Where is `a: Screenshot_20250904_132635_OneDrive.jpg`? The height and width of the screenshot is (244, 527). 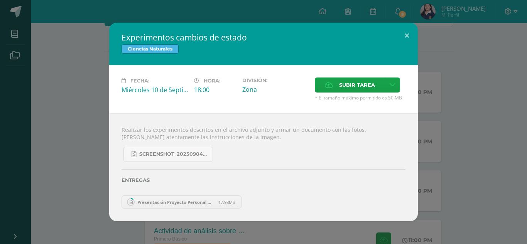
a: Screenshot_20250904_132635_OneDrive.jpg is located at coordinates (168, 154).